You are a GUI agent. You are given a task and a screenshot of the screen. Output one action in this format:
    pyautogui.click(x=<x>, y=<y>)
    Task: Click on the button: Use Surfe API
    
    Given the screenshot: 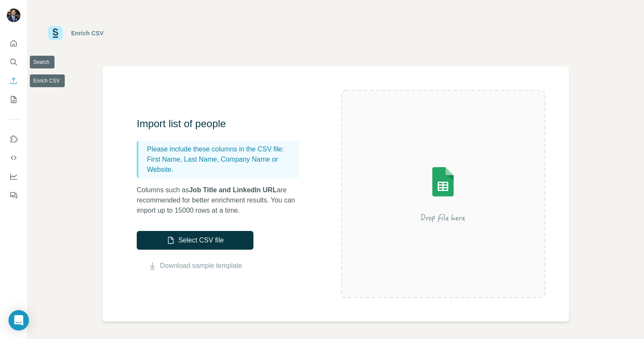 What is the action you would take?
    pyautogui.click(x=14, y=158)
    